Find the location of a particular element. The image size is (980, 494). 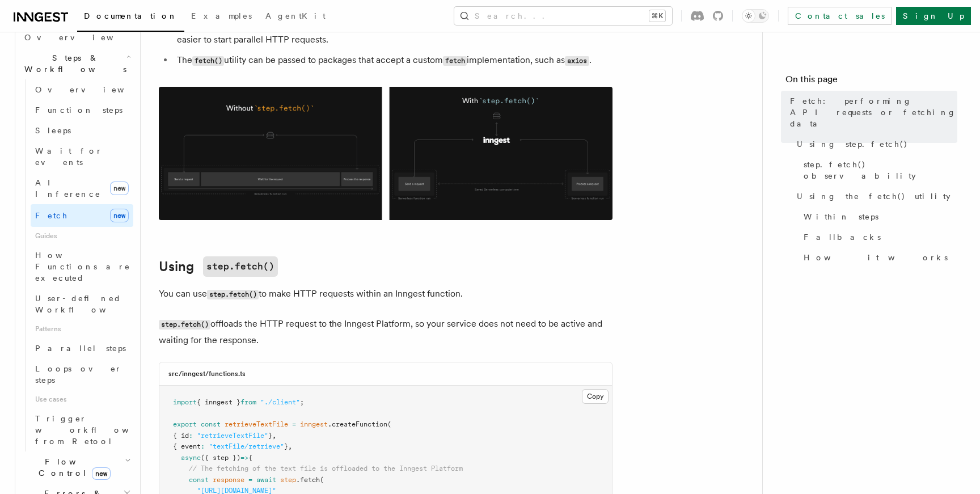

a: Loops over steps is located at coordinates (82, 374).